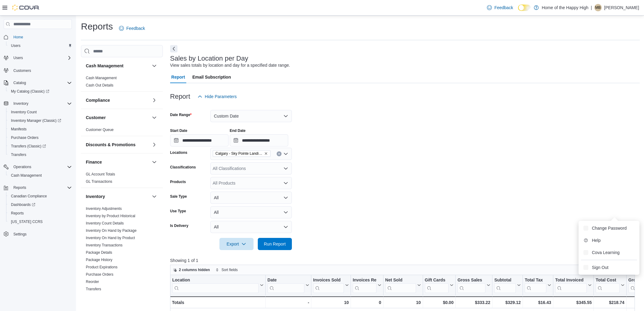 The image size is (644, 311). Describe the element at coordinates (503, 7) in the screenshot. I see `span: Feedback` at that location.